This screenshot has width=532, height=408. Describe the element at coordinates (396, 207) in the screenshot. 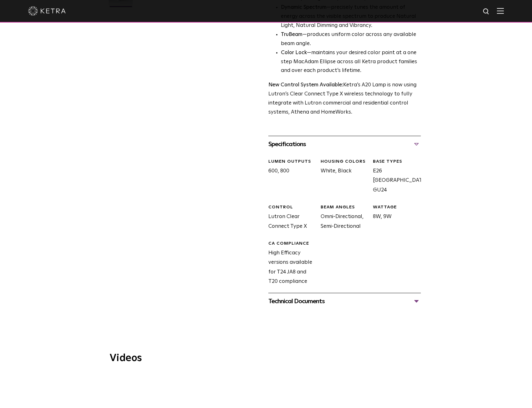

I see `div: WATTAGE` at that location.